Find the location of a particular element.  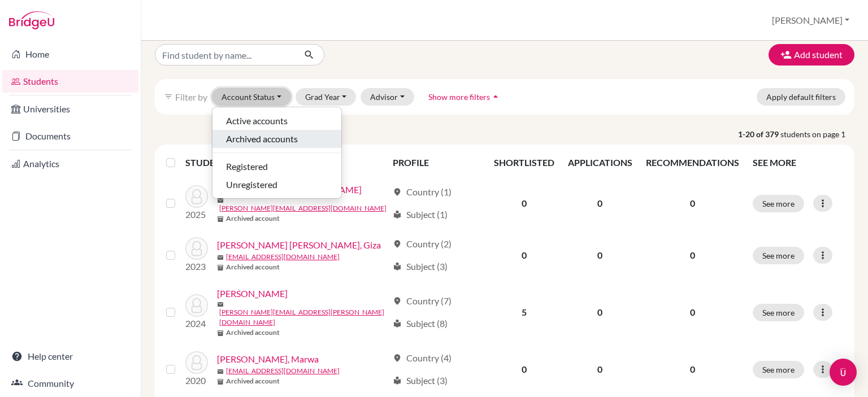

span: Filter by is located at coordinates (191, 97).